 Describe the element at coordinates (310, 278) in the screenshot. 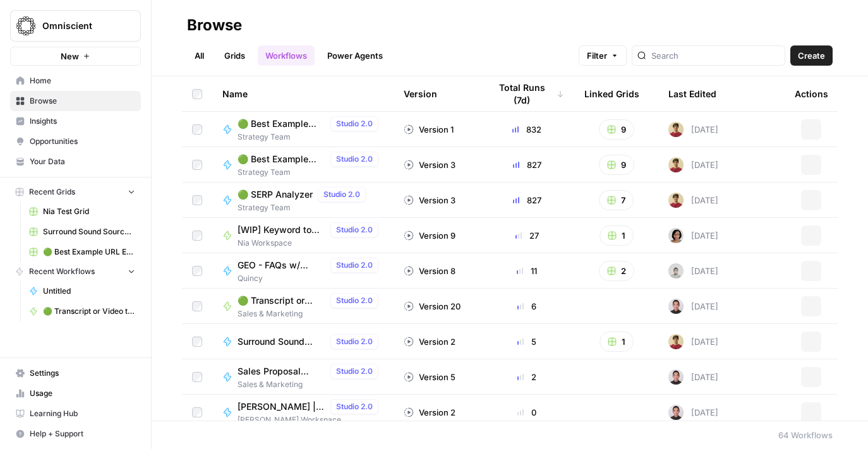

I see `span: Quincy` at that location.